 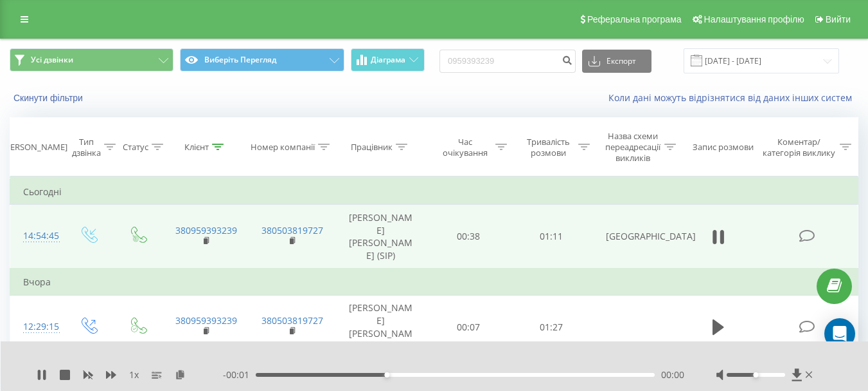 I want to click on font: Вийти, so click(x=838, y=19).